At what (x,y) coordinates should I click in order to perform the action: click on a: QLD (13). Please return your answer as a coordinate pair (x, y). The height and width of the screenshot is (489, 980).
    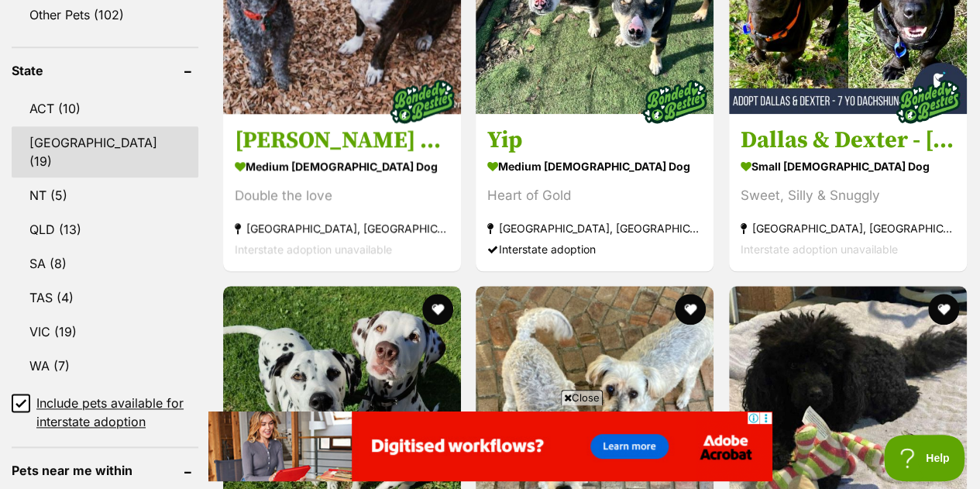
    Looking at the image, I should click on (104, 229).